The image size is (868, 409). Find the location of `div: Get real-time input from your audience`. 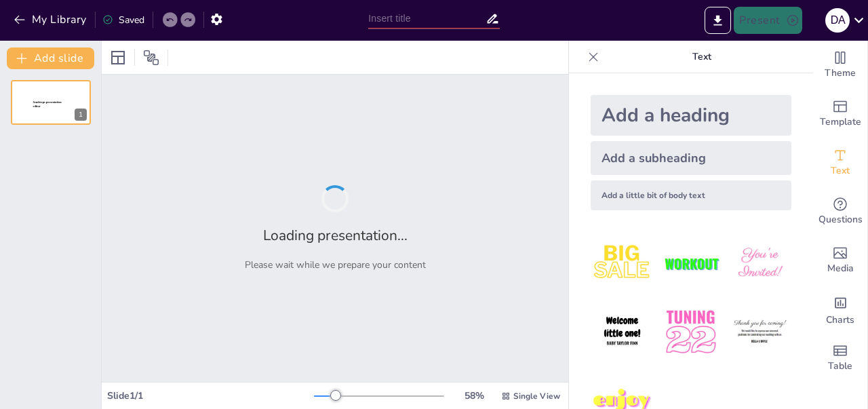

div: Get real-time input from your audience is located at coordinates (840, 212).